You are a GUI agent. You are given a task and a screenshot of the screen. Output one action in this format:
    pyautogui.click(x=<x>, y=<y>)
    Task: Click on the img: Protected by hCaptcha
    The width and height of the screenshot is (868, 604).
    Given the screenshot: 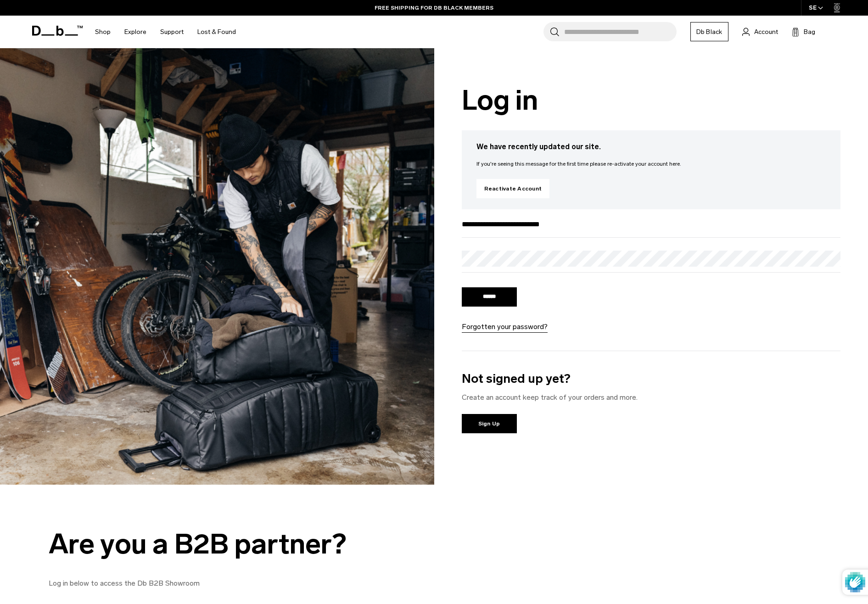 What is the action you would take?
    pyautogui.click(x=855, y=582)
    